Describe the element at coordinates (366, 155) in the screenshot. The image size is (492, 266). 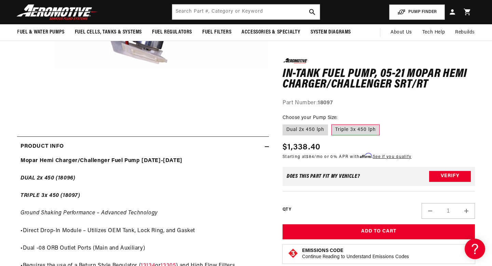
I see `span: Affirm` at that location.